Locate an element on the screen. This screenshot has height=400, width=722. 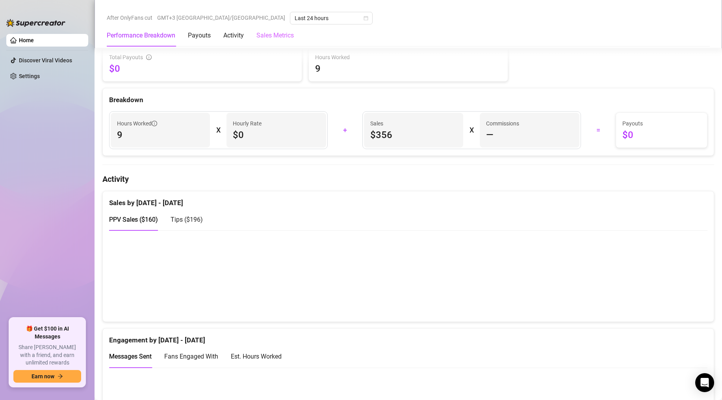
span: $356 is located at coordinates (414, 135).